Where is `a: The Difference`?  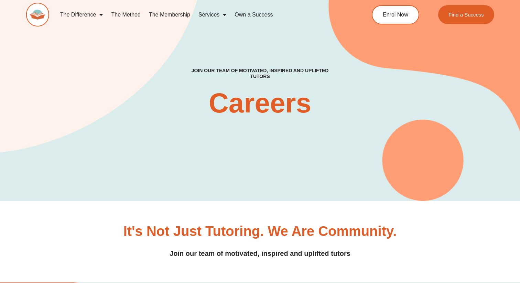
a: The Difference is located at coordinates (81, 15).